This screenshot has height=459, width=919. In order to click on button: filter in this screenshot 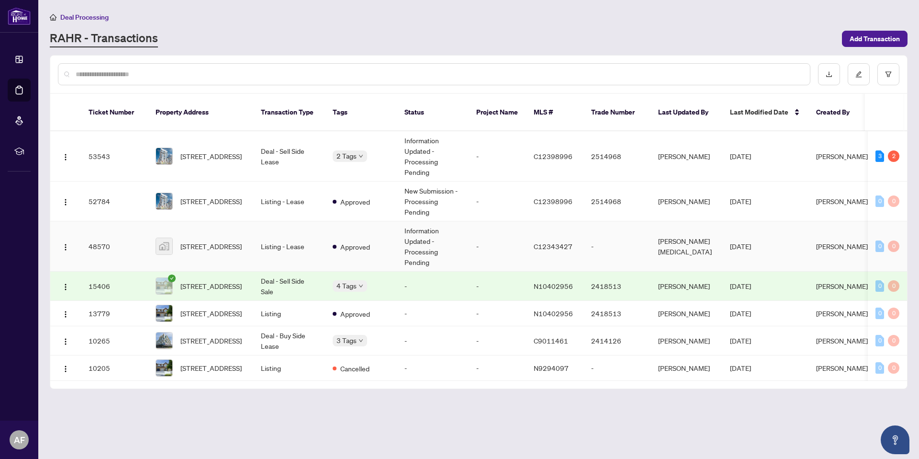, I will do `click(889, 74)`.